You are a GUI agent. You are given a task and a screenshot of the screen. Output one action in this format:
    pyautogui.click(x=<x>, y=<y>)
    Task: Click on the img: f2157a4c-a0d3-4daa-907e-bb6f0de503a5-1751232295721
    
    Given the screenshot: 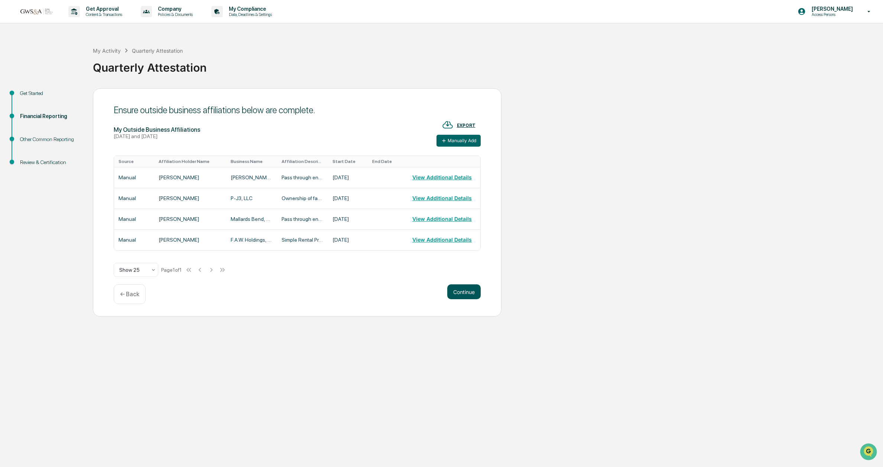 What is the action you would take?
    pyautogui.click(x=9, y=9)
    